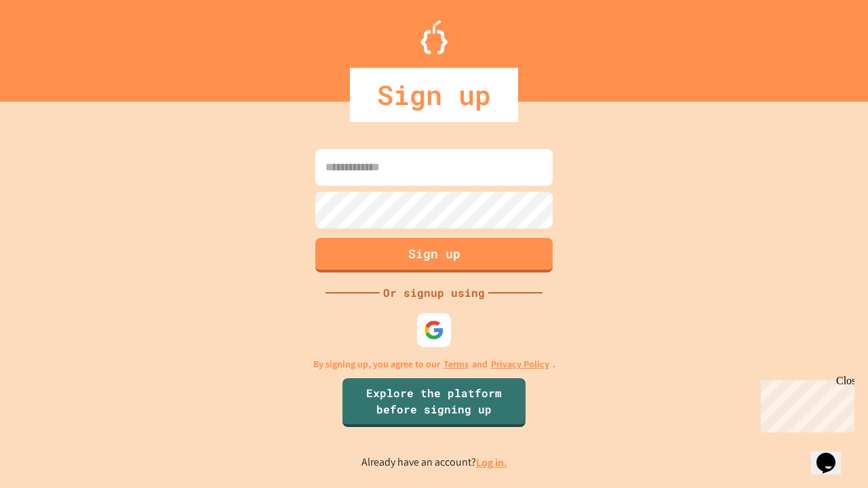 This screenshot has width=868, height=488. I want to click on a: Explore the platform before signing up, so click(434, 403).